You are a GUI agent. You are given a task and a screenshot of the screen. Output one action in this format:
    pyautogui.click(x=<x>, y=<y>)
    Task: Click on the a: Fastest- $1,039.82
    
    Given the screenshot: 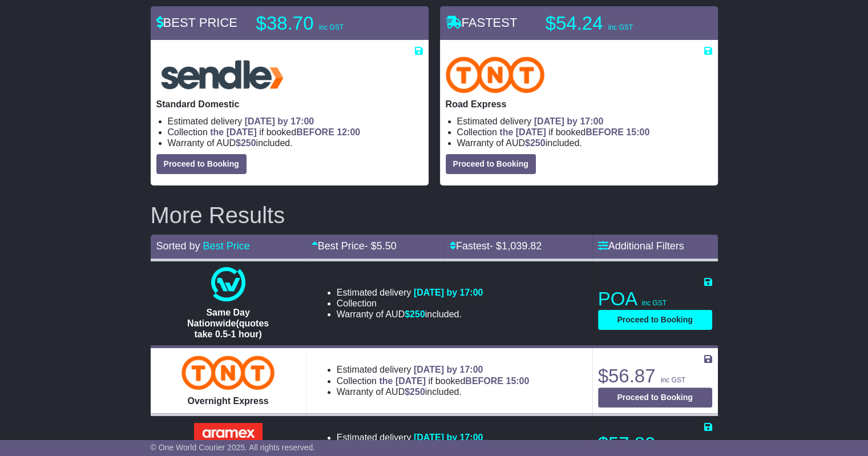 What is the action you would take?
    pyautogui.click(x=495, y=246)
    